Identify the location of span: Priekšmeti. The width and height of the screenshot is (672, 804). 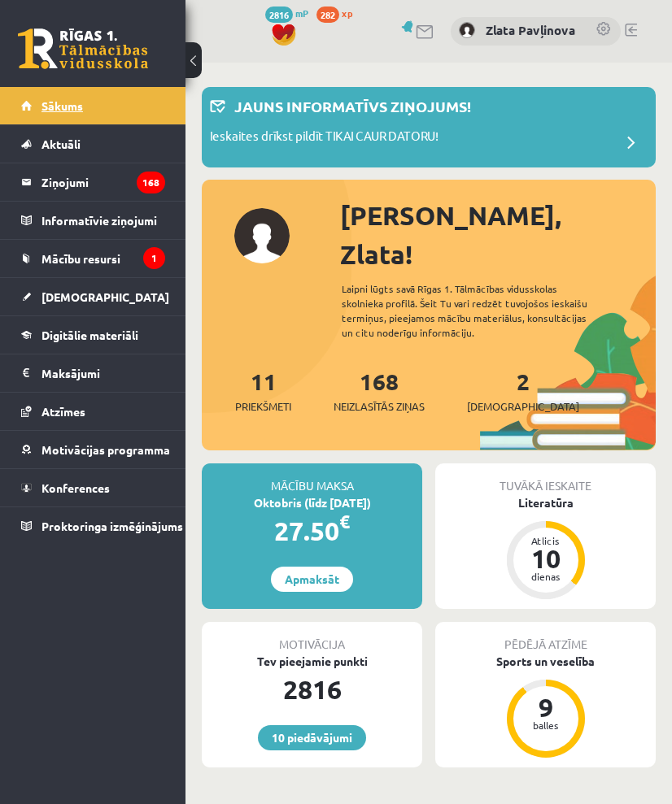
(263, 407).